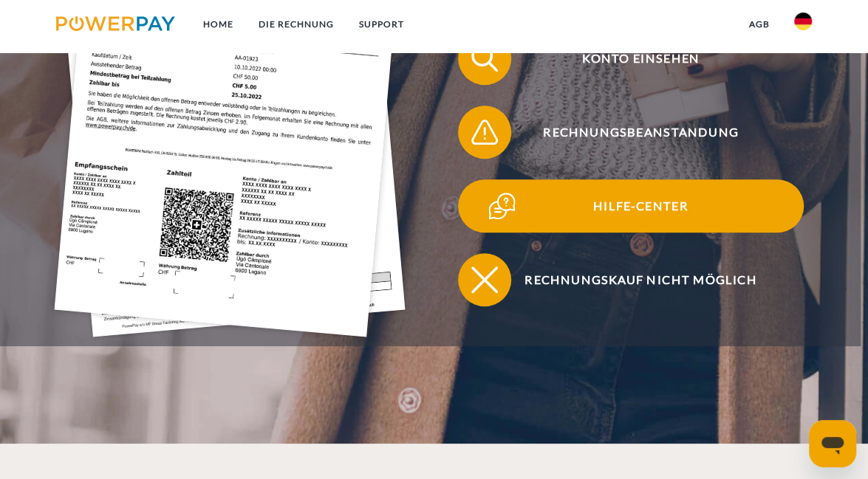  I want to click on a: Hilfe-Center, so click(631, 206).